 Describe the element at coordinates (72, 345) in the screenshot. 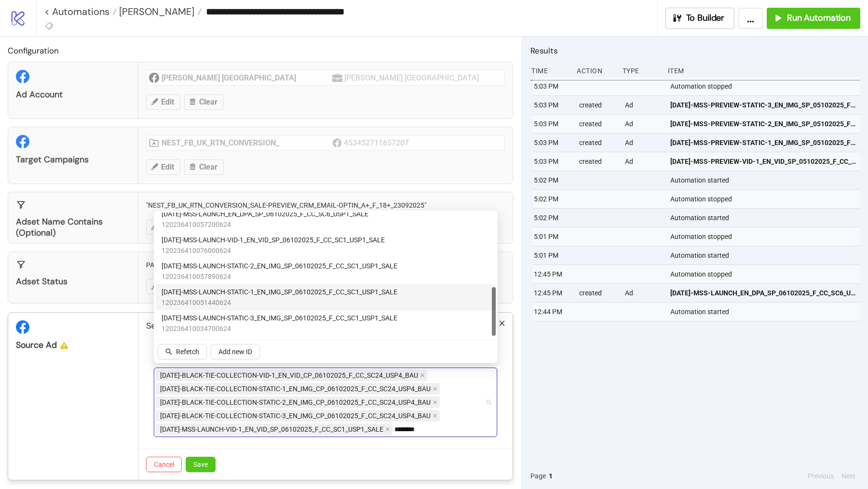

I see `div: Source Ad` at that location.